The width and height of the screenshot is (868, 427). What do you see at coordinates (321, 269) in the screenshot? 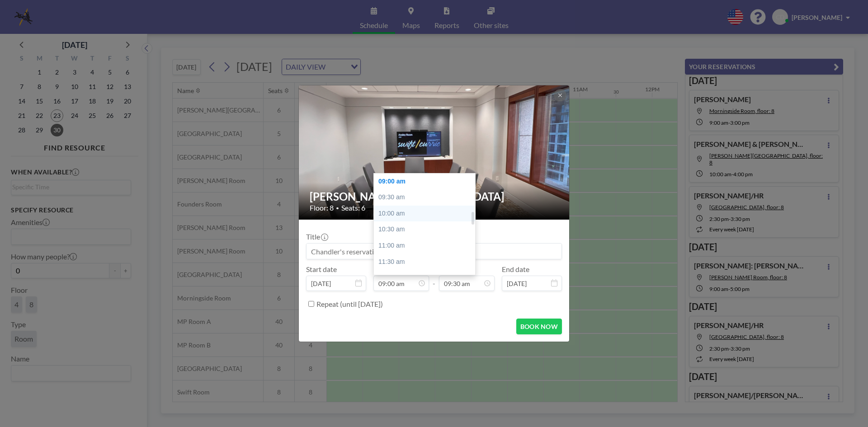
I see `label: Start date` at bounding box center [321, 269].